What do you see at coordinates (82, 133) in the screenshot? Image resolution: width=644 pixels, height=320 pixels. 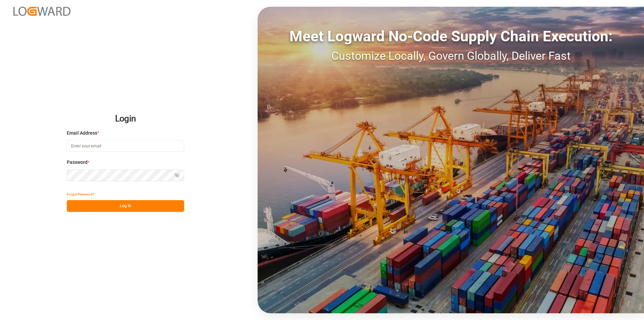 I see `span: Email Address` at bounding box center [82, 133].